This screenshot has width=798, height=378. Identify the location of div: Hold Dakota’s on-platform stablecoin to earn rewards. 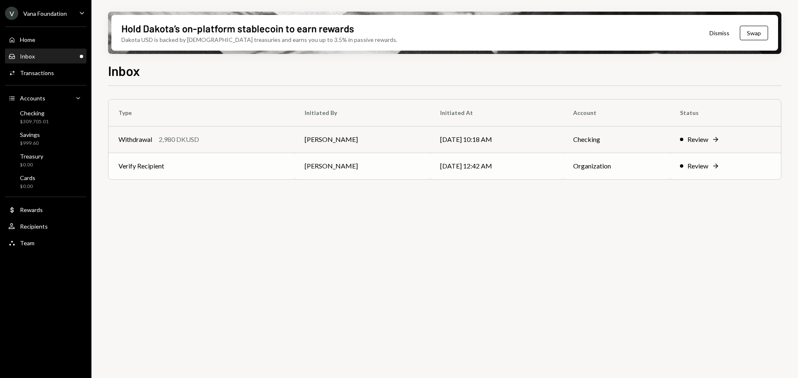
(238, 28).